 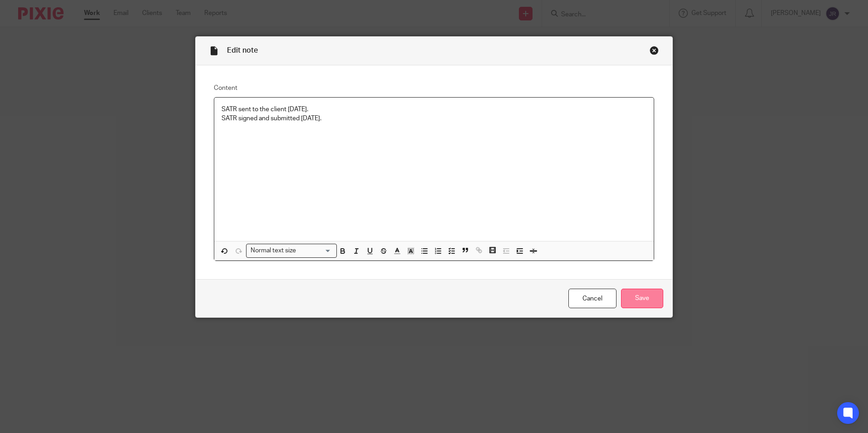 I want to click on input: Search for option, so click(x=315, y=250).